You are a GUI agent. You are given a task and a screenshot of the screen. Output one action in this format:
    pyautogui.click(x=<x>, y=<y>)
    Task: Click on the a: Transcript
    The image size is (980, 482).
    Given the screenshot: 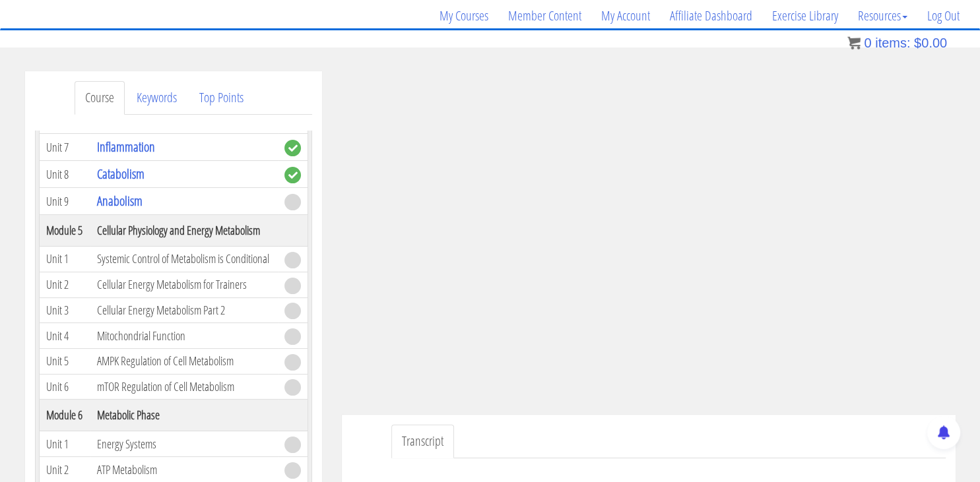 What is the action you would take?
    pyautogui.click(x=423, y=441)
    